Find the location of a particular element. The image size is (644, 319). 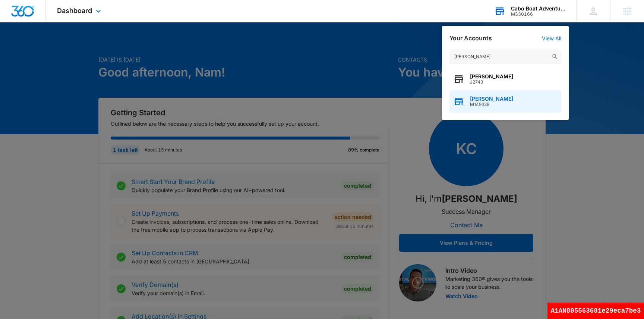

div: account name is located at coordinates (538, 9).